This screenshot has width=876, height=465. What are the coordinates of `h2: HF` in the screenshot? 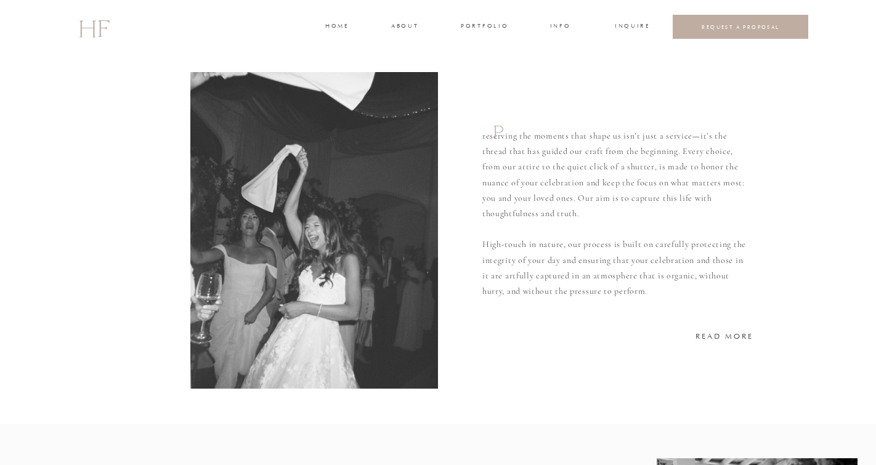 It's located at (94, 27).